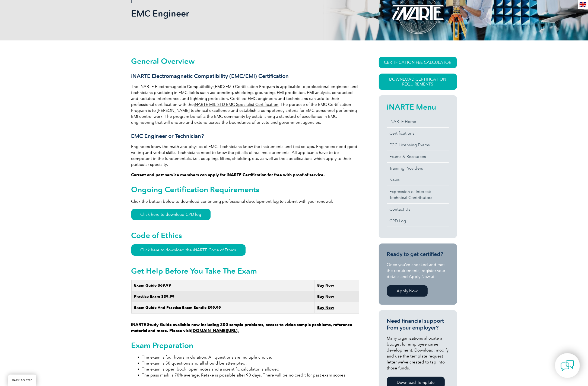  Describe the element at coordinates (153, 285) in the screenshot. I see `strong: Exam Guide $69.99` at that location.